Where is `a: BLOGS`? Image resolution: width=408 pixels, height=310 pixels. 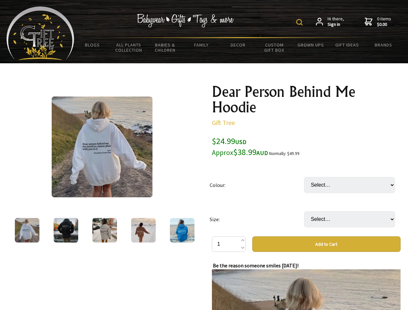
a: BLOGS is located at coordinates (92, 45).